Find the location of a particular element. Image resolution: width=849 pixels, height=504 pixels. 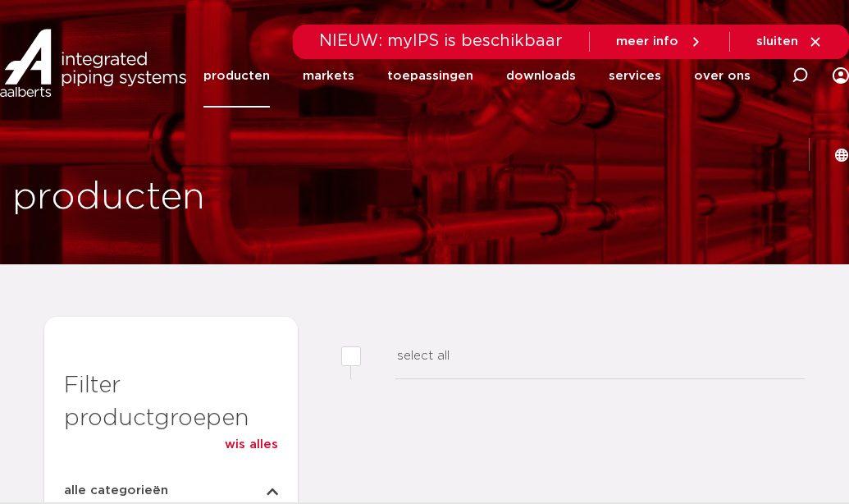

h3: Filter productgroepen is located at coordinates (171, 401).